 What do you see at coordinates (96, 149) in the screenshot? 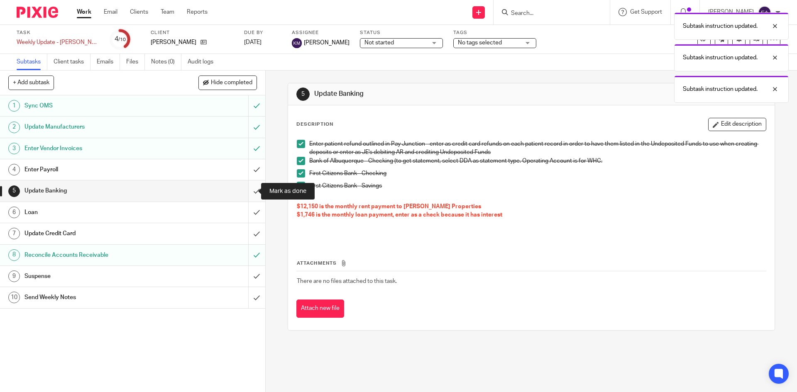
I see `h1: Enter Vendor Invoices` at bounding box center [96, 149].